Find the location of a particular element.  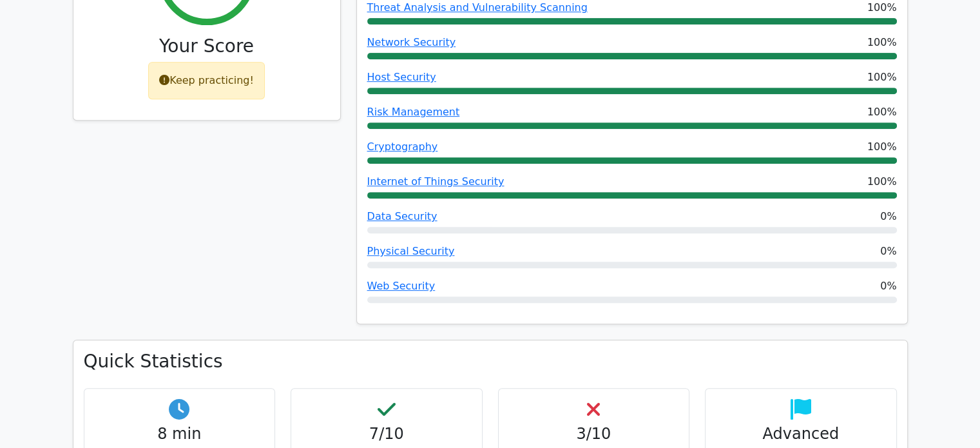

h4: 7/10 is located at coordinates (387, 434).